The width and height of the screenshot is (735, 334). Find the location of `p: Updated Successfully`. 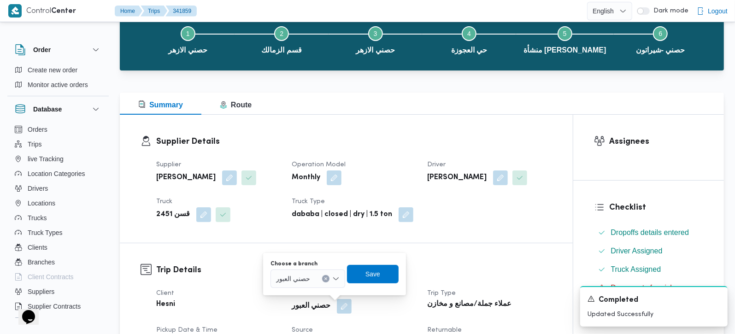

p: Updated Successfully is located at coordinates (654, 314).